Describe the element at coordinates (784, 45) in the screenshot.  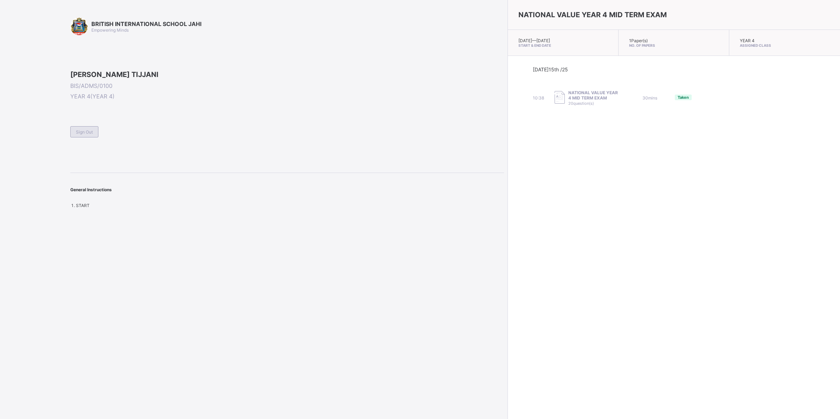
I see `span: Assigned Class` at that location.